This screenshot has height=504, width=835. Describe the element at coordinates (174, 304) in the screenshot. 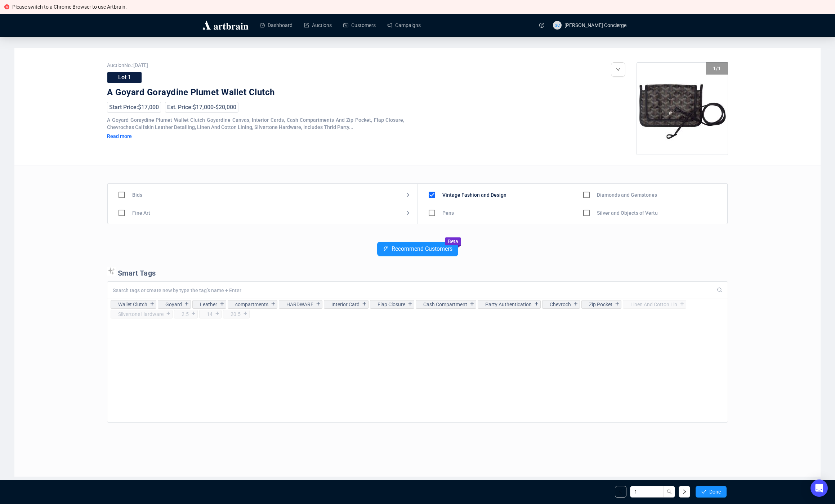

I see `div: Goyard` at that location.